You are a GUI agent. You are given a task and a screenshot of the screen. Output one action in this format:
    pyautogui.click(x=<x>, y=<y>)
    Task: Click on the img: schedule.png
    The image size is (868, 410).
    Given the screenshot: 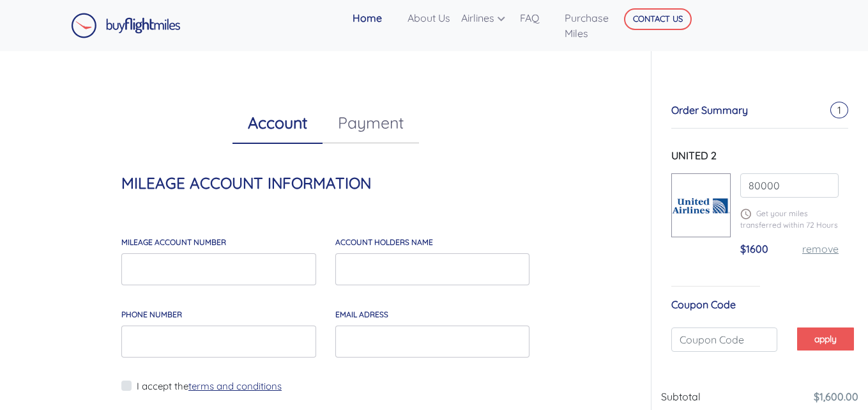 What is the action you would take?
    pyautogui.click(x=746, y=214)
    